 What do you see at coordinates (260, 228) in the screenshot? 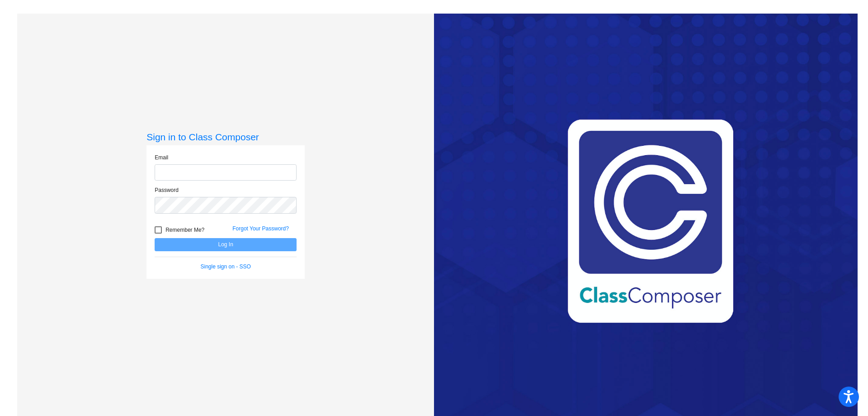
I see `a: Forgot Your Password?` at bounding box center [260, 228].